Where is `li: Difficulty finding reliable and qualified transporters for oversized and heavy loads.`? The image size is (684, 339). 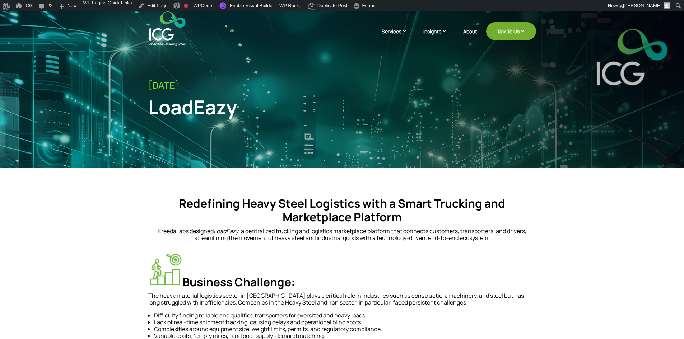
li: Difficulty finding reliable and qualified transporters for oversized and heavy loads. is located at coordinates (345, 316).